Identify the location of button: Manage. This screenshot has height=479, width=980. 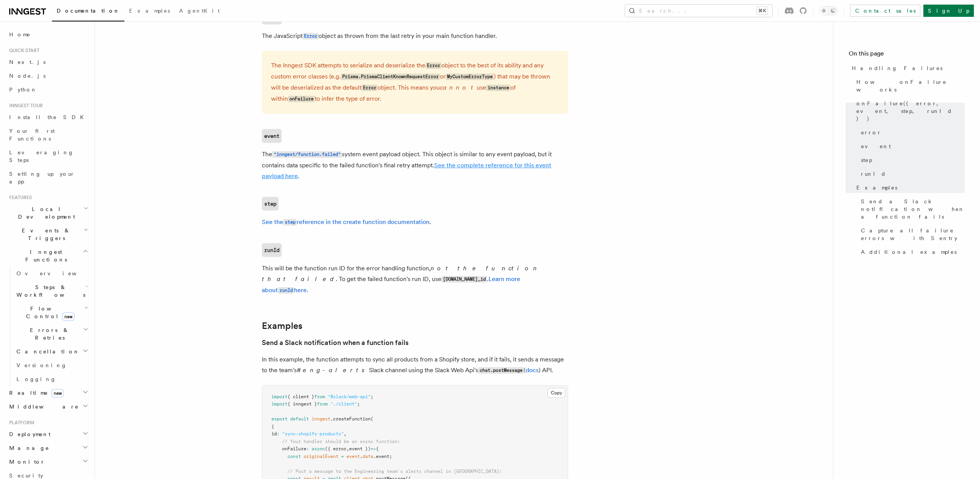
(48, 448).